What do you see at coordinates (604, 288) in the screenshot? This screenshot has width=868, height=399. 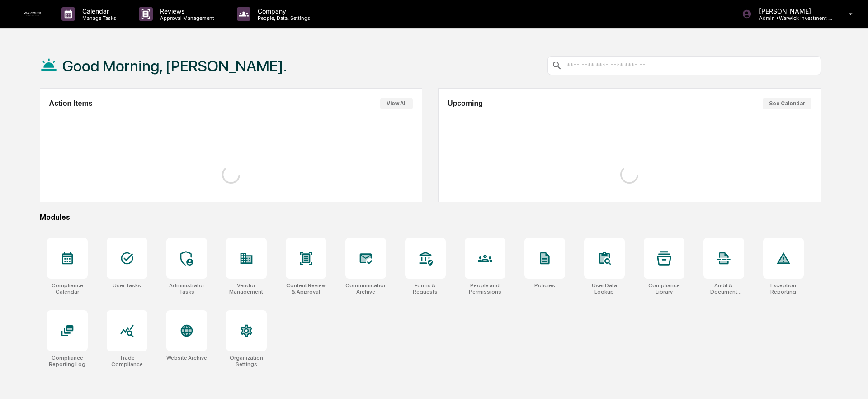 I see `div: User Data Lookup` at bounding box center [604, 288].